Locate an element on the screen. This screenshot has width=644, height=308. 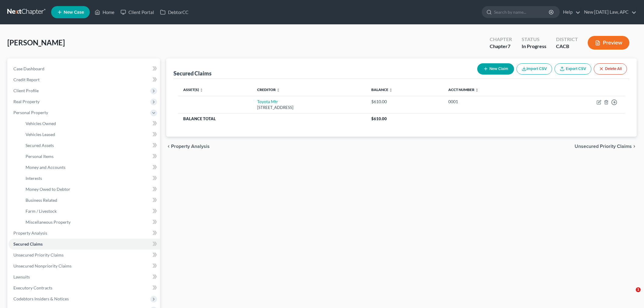
a: Secured Claims is located at coordinates (84, 244).